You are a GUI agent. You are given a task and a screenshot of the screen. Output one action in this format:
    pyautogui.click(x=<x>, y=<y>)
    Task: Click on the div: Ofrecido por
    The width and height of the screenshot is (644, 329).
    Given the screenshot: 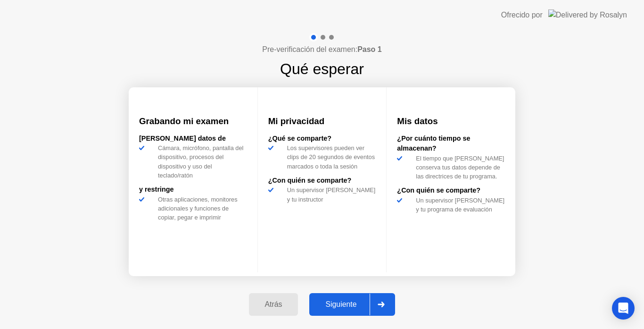 What is the action you would take?
    pyautogui.click(x=522, y=15)
    